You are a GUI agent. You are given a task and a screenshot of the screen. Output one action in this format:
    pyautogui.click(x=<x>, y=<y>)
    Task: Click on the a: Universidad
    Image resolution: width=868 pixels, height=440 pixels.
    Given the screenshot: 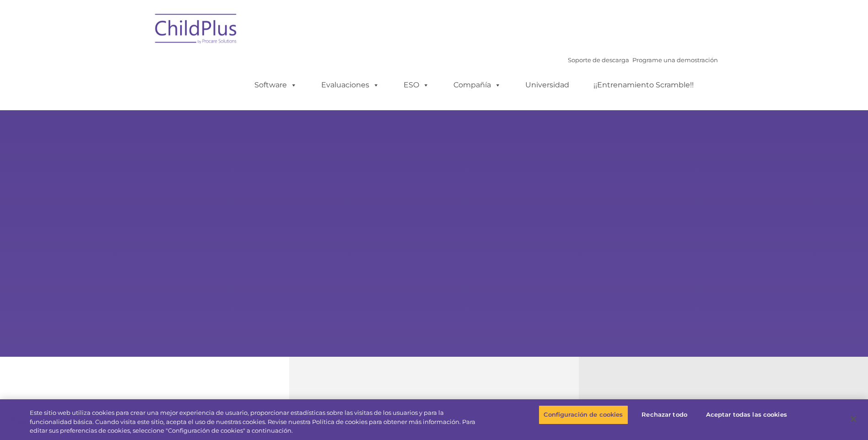 What is the action you would take?
    pyautogui.click(x=548, y=85)
    